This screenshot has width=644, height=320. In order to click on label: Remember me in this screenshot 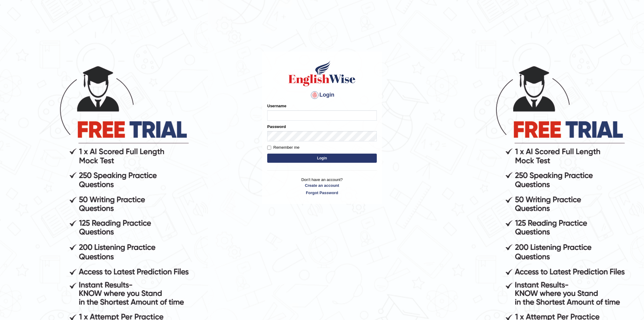, I will do `click(283, 147)`.